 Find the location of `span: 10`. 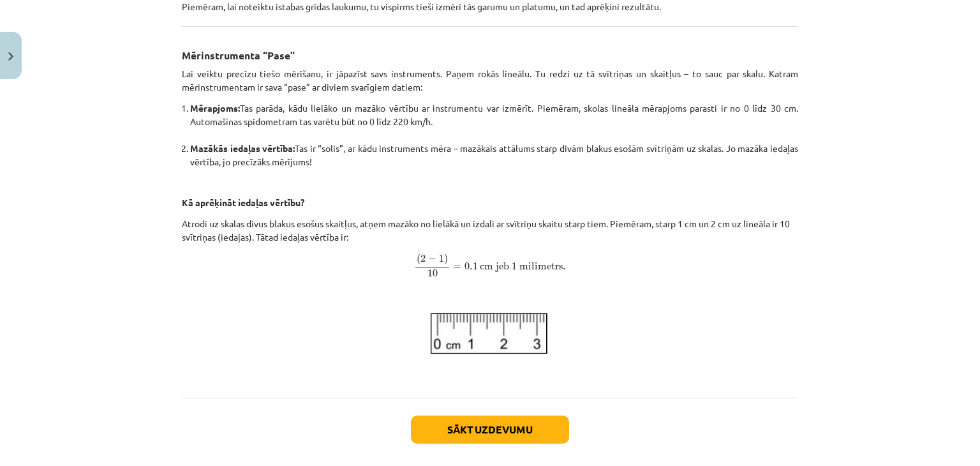

span: 10 is located at coordinates (433, 273).